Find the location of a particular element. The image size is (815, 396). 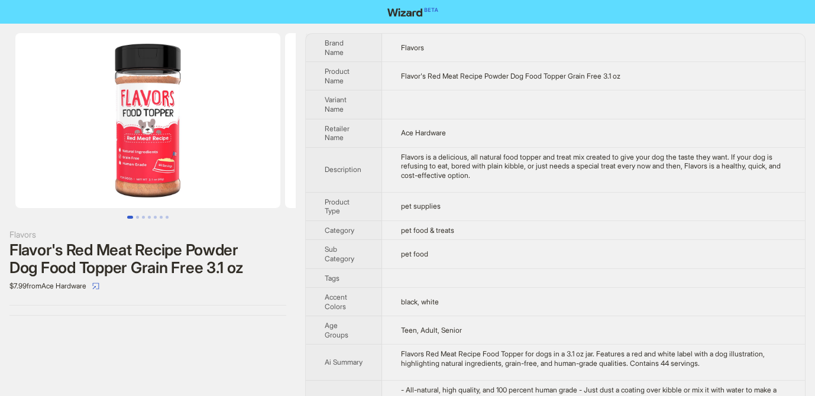

span: pet food is located at coordinates (415, 254).